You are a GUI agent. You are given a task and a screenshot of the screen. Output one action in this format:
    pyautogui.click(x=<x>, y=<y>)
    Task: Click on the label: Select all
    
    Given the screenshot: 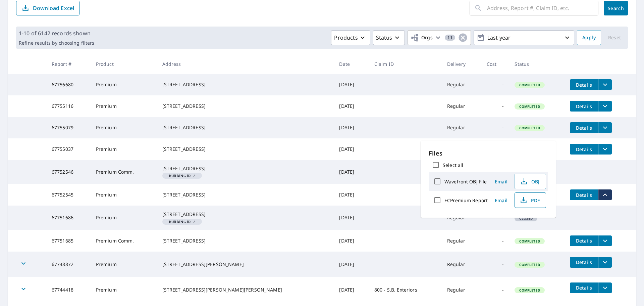 What is the action you would take?
    pyautogui.click(x=453, y=165)
    